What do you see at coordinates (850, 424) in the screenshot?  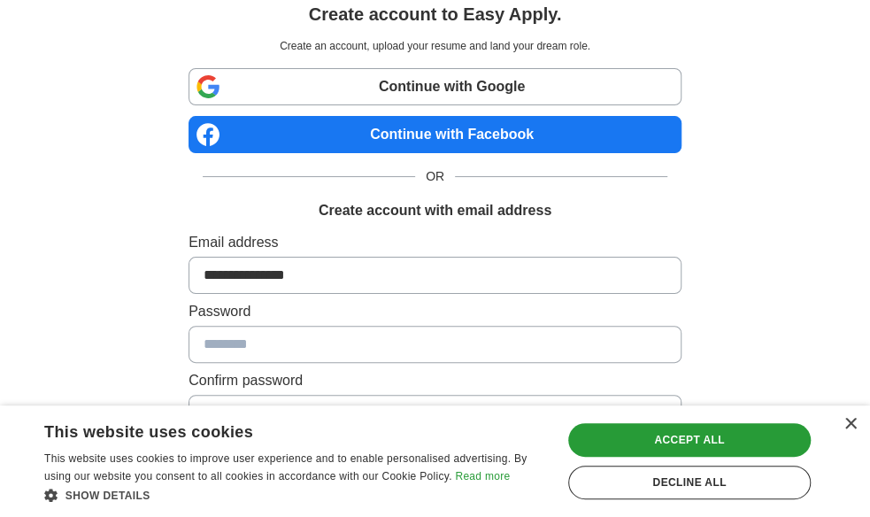 I see `div: Close` at bounding box center [850, 424].